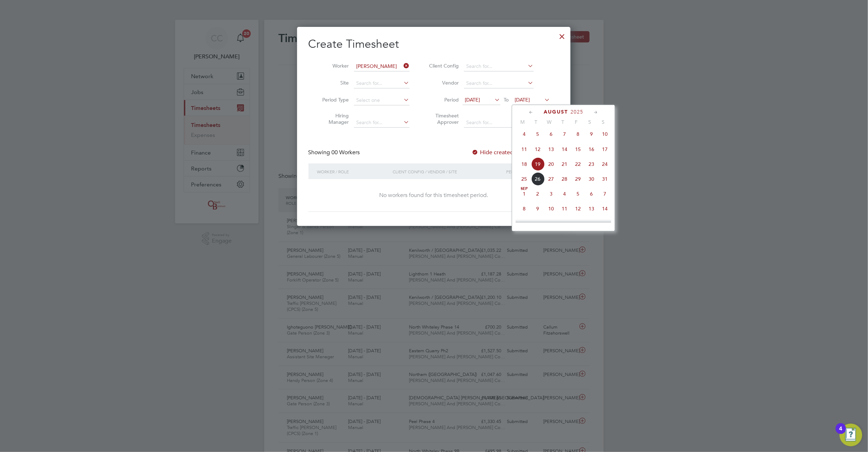  What do you see at coordinates (434, 195) in the screenshot?
I see `div: No workers found for this timesheet period.` at bounding box center [434, 195].